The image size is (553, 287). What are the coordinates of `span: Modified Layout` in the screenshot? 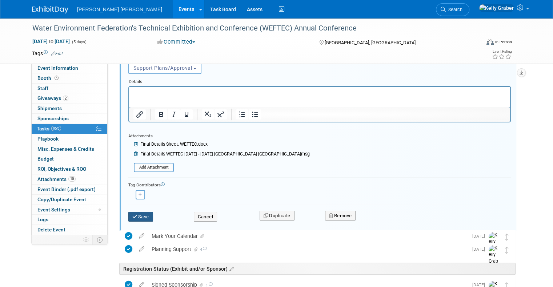 It's located at (100, 210).